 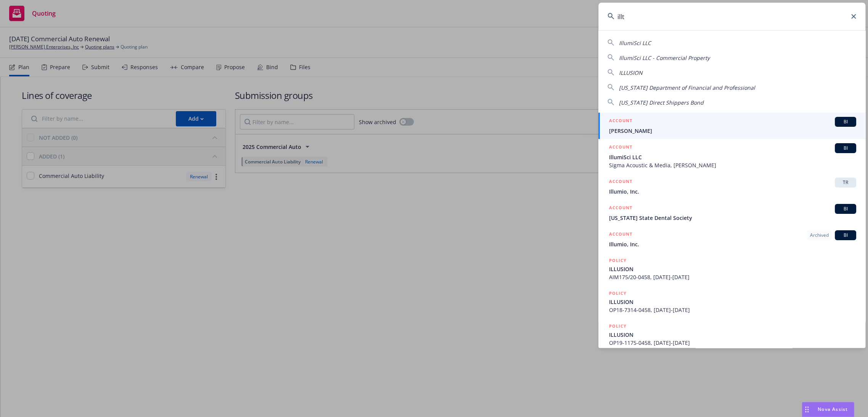 What do you see at coordinates (828, 410) in the screenshot?
I see `button: Nova Assist` at bounding box center [828, 410].